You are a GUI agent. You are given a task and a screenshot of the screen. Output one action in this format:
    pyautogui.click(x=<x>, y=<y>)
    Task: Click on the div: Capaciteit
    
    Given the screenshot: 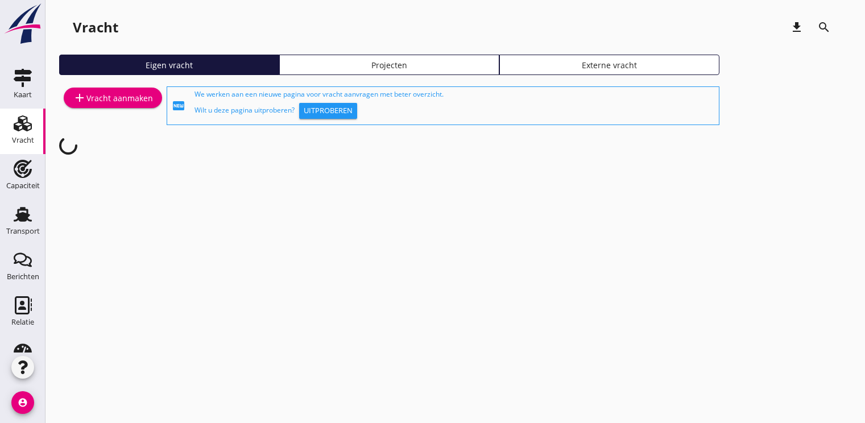 What is the action you would take?
    pyautogui.click(x=23, y=185)
    